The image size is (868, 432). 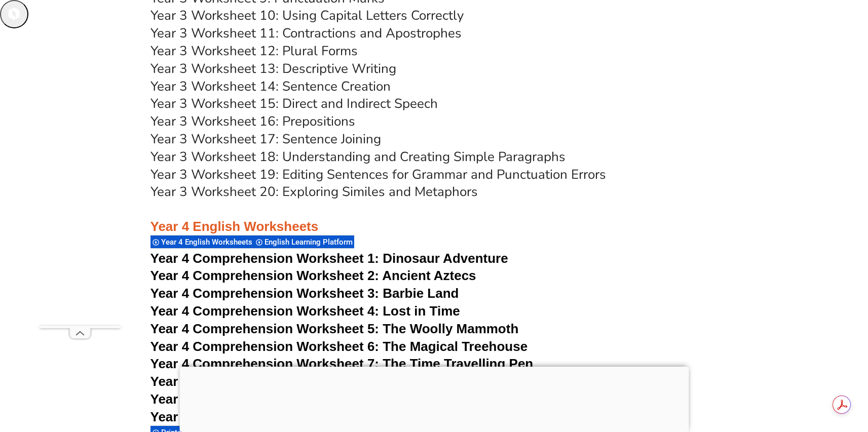 I want to click on span: Year 4 Comprehension Worksheet 7: The Time Travelling Pen, so click(x=342, y=363).